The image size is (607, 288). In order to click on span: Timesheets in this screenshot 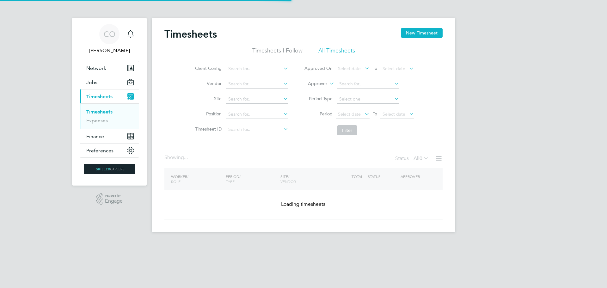, I will do `click(99, 96)`.